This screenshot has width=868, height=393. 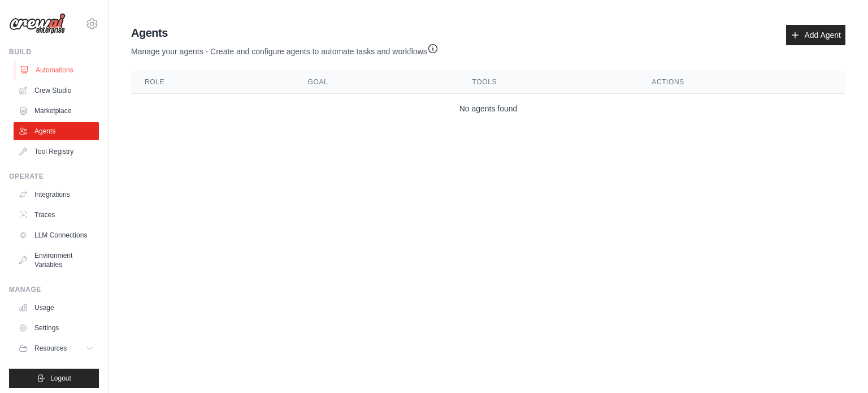 I want to click on div: Manage, so click(x=53, y=289).